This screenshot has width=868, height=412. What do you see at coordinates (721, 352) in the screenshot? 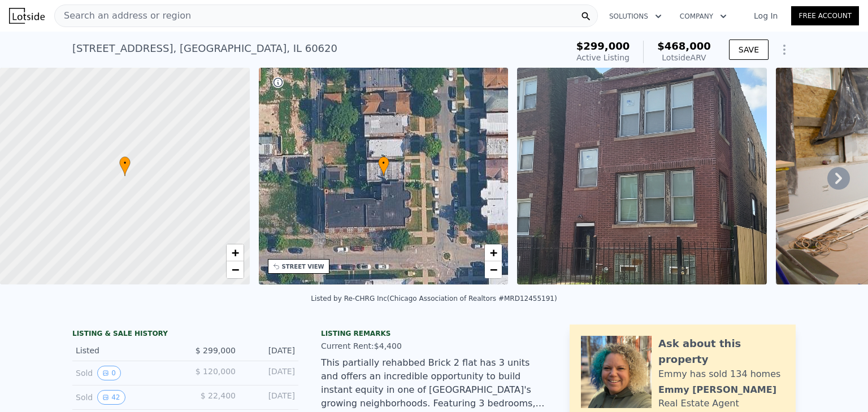
I see `div: Ask about this property` at bounding box center [721, 352].